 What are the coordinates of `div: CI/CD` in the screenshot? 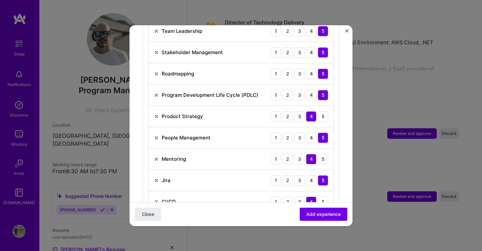 It's located at (169, 202).